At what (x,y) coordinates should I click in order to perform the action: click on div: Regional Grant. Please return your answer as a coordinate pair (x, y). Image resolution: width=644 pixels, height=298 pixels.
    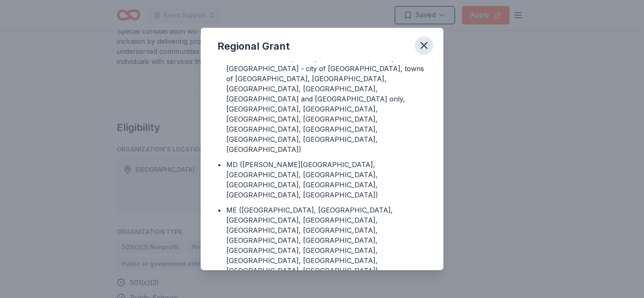
    Looking at the image, I should click on (253, 46).